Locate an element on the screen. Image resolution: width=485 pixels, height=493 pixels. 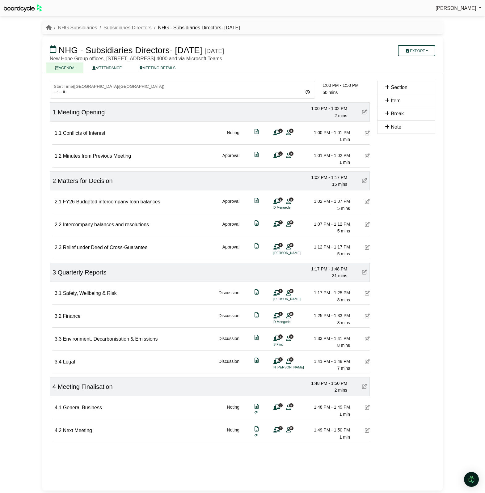
span: 1.2 is located at coordinates (58, 156).